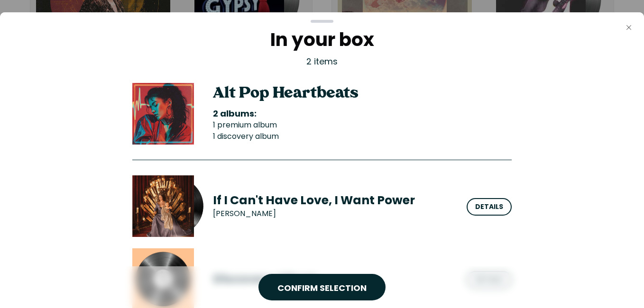 The image size is (644, 308). Describe the element at coordinates (362, 114) in the screenshot. I see `h3: 2 albums:` at that location.